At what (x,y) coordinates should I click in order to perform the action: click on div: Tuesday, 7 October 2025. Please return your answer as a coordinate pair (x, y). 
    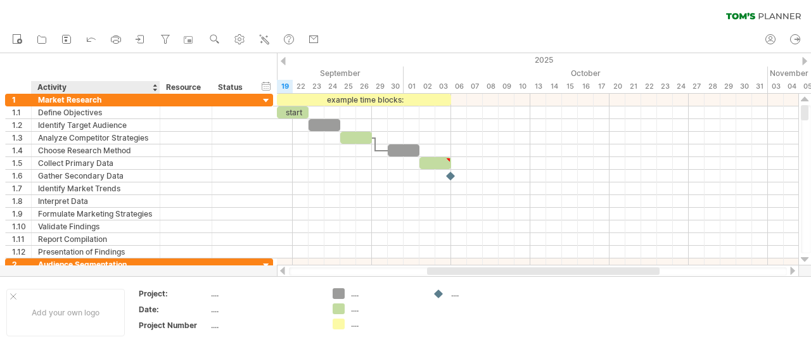
    Looking at the image, I should click on (474, 86).